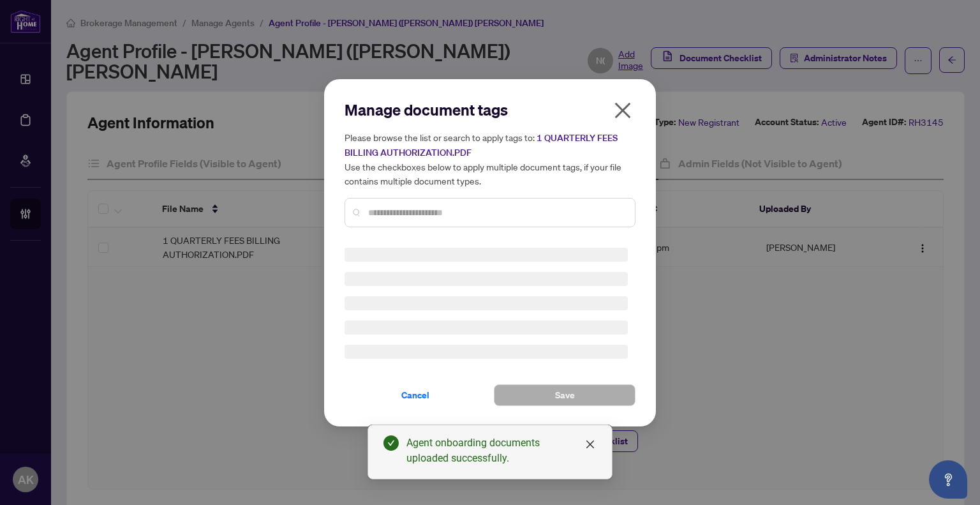  Describe the element at coordinates (490, 110) in the screenshot. I see `h2: Manage document tags` at that location.